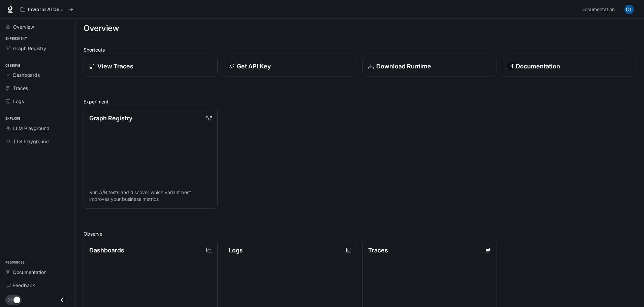 The image size is (644, 307). I want to click on span: Dashboards, so click(27, 75).